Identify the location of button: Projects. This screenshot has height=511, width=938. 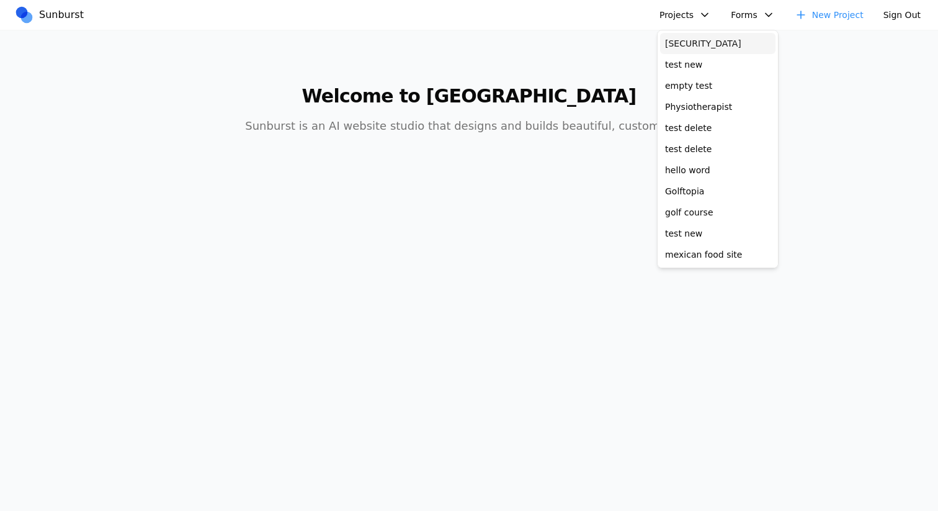
(685, 15).